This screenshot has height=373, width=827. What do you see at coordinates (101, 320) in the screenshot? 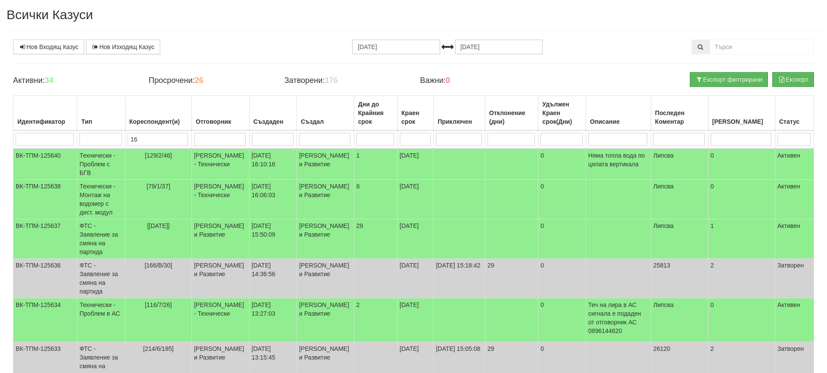
I see `td: Технически - Проблем в АС` at bounding box center [101, 320].